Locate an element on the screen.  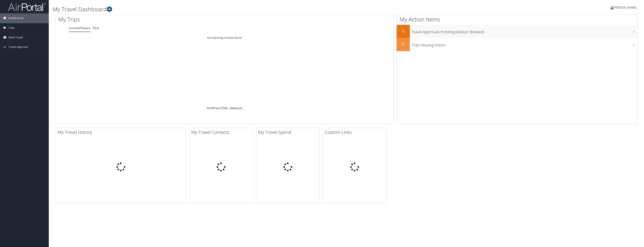
h1: My Travel Dashboard is located at coordinates (248, 9).